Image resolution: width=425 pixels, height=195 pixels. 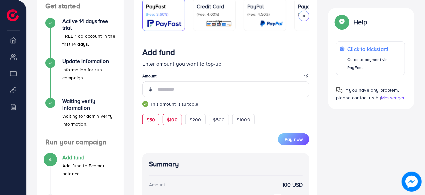 I want to click on p: Enter amount you want to top-up, so click(x=226, y=64).